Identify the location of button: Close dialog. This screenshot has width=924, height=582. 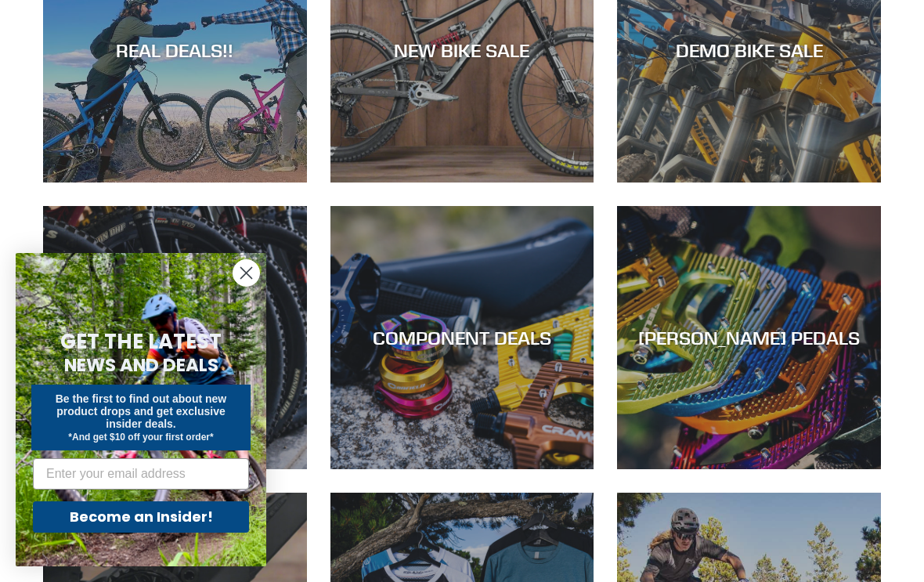
(246, 273).